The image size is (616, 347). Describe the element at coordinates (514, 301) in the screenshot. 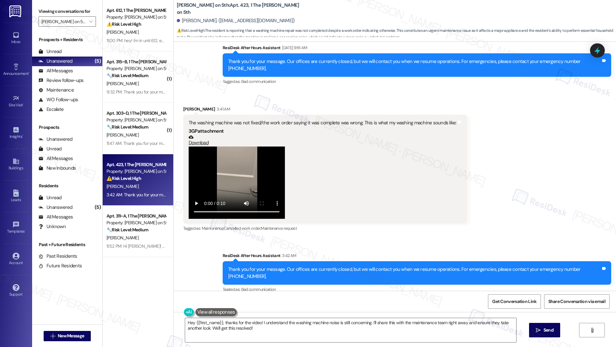

I see `button: Get Conversation Link` at that location.